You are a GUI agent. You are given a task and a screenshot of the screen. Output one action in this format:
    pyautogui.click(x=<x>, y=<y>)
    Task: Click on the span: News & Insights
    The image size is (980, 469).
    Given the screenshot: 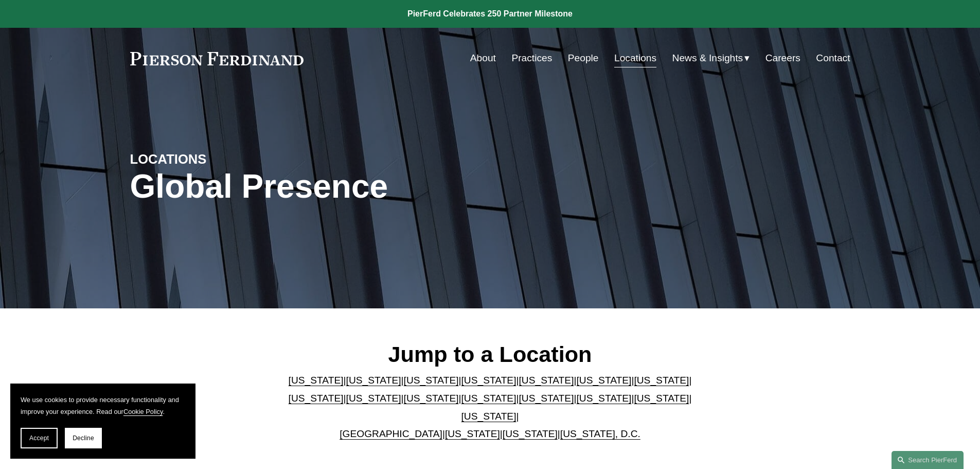 What is the action you would take?
    pyautogui.click(x=707, y=58)
    